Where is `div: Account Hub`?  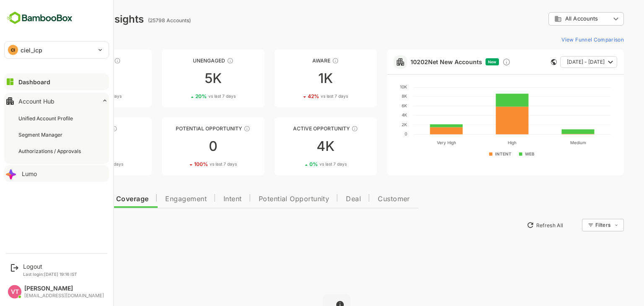 div: Account Hub is located at coordinates (37, 101).